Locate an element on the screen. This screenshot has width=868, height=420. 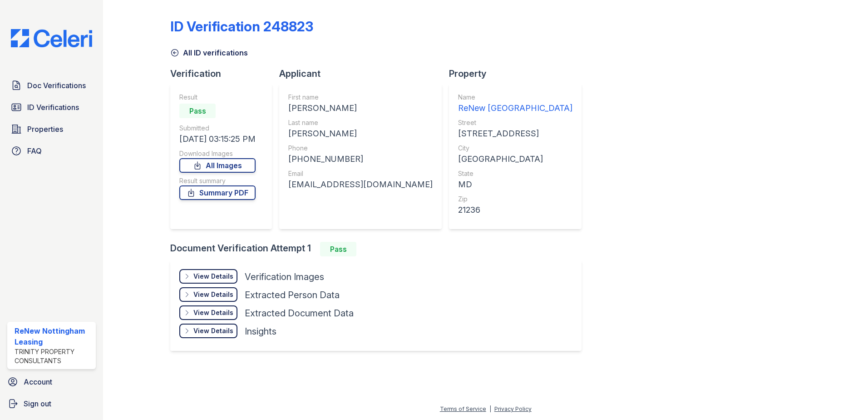
div: ID Verification 248823 is located at coordinates (242, 26).